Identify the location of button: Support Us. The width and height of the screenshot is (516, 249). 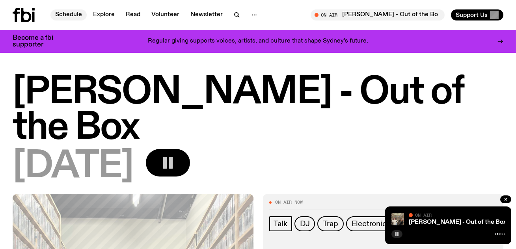
(477, 15).